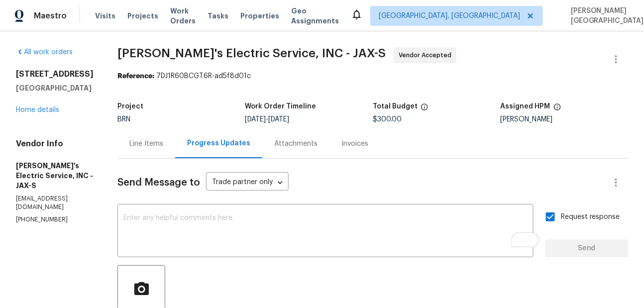  Describe the element at coordinates (247, 183) in the screenshot. I see `div: Trade partner only` at that location.